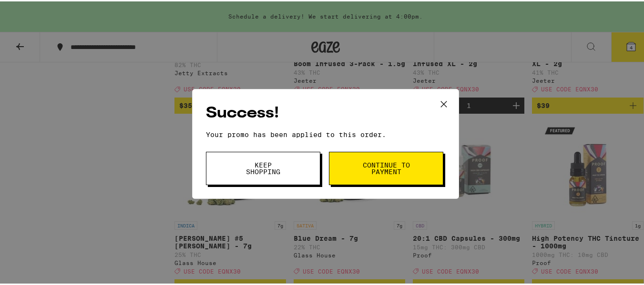 The image size is (644, 285). Describe the element at coordinates (326, 112) in the screenshot. I see `h2: Success!` at that location.